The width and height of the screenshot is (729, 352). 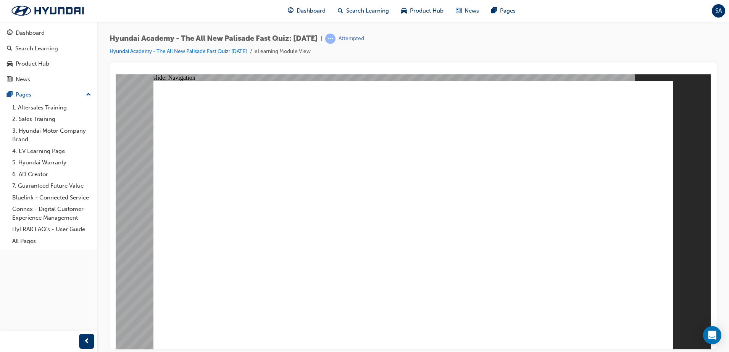 I want to click on div: Search Learning, so click(x=37, y=48).